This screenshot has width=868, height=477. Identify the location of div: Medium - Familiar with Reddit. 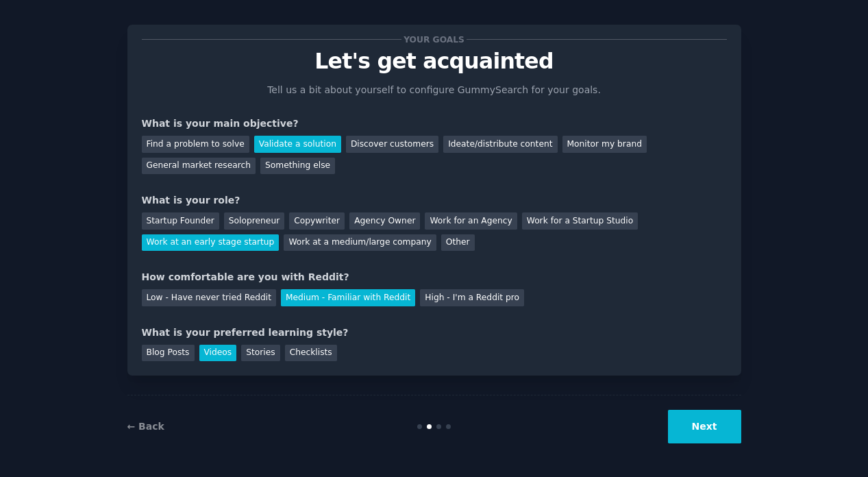
(348, 298).